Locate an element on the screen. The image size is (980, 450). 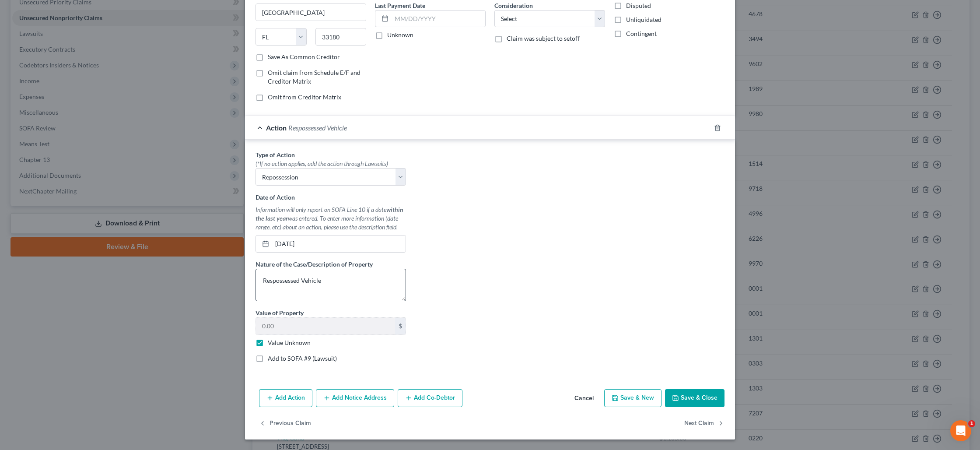
button: Next Claim is located at coordinates (704, 423).